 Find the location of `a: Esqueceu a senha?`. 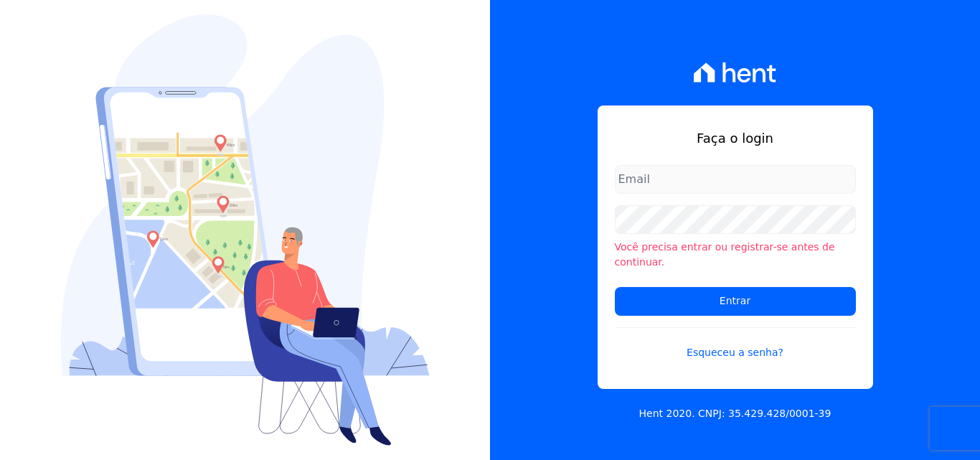

a: Esqueceu a senha? is located at coordinates (735, 344).